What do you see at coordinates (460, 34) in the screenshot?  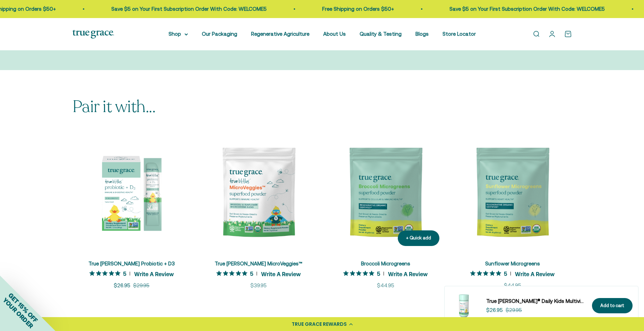 I see `a: Store Locator` at bounding box center [460, 34].